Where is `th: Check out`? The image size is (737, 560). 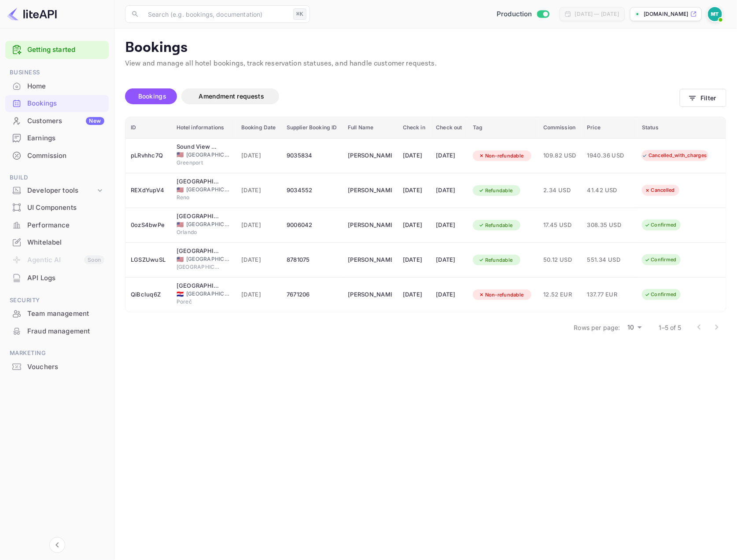 th: Check out is located at coordinates (449, 128).